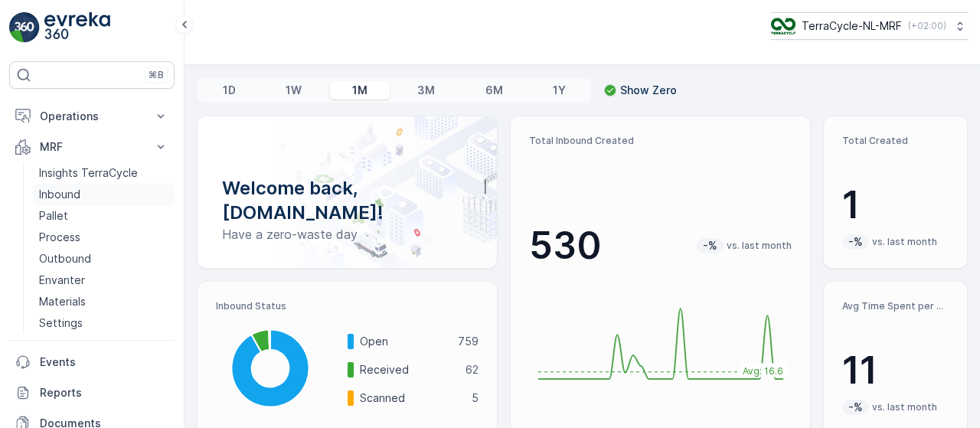  Describe the element at coordinates (347, 306) in the screenshot. I see `p: Inbound Status` at that location.